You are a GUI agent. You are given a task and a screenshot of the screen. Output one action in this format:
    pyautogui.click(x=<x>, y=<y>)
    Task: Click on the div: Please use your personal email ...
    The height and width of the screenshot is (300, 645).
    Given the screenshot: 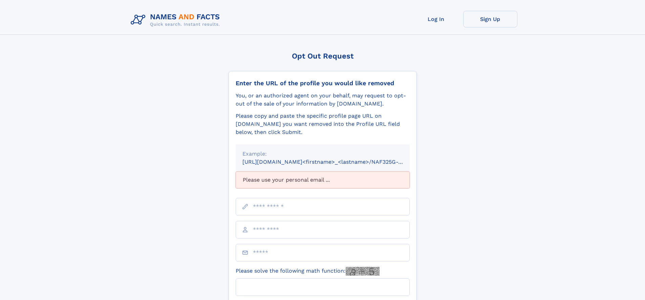 What is the action you would take?
    pyautogui.click(x=322, y=180)
    